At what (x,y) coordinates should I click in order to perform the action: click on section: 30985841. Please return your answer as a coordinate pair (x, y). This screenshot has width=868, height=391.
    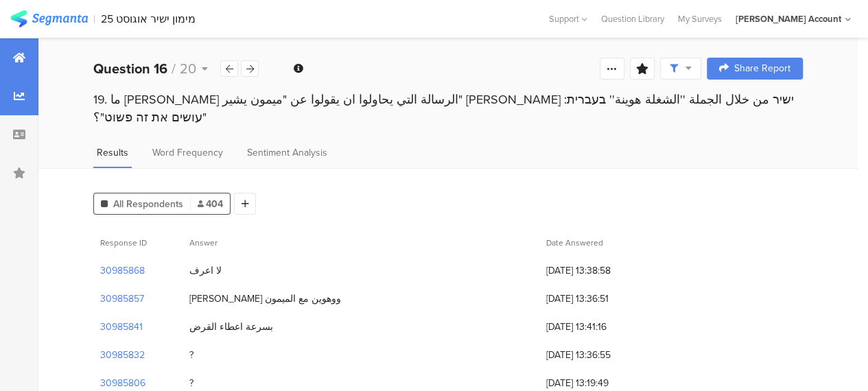
    Looking at the image, I should click on (122, 327).